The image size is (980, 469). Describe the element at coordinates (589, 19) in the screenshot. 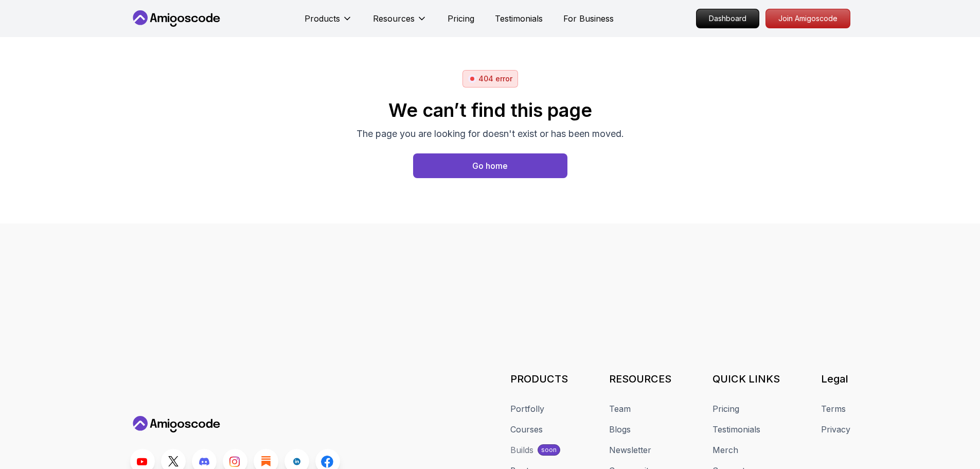

I see `a: For Business` at that location.